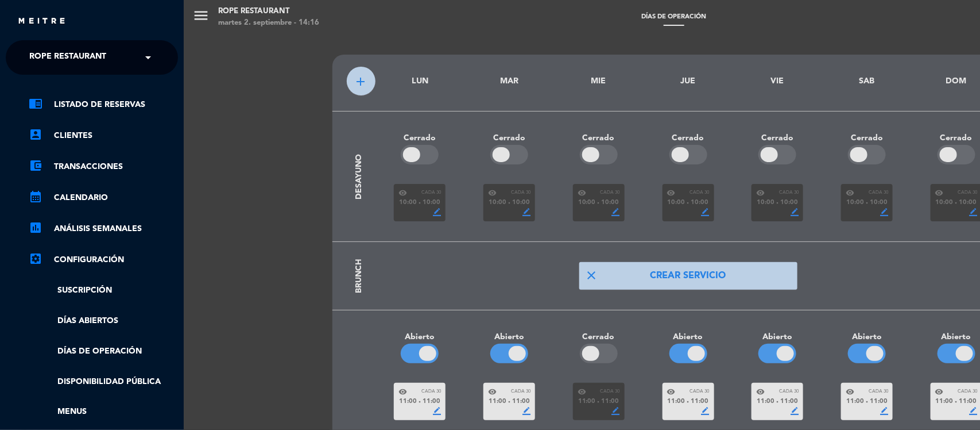 This screenshot has height=430, width=980. What do you see at coordinates (36, 165) in the screenshot?
I see `i: account_balance_wallet` at bounding box center [36, 165].